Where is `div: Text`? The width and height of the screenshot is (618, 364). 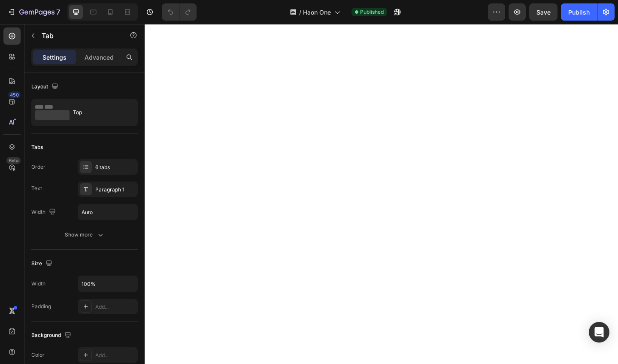
div: Text is located at coordinates (37, 188).